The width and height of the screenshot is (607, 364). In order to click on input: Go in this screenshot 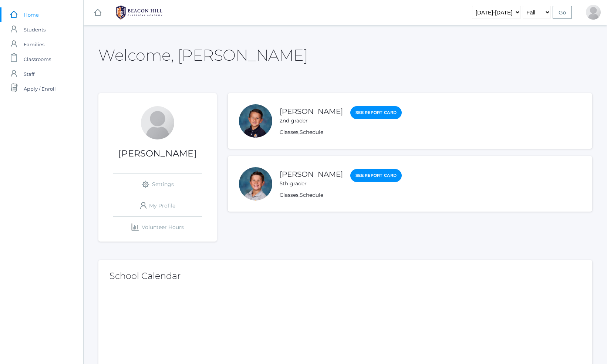, I will do `click(562, 12)`.